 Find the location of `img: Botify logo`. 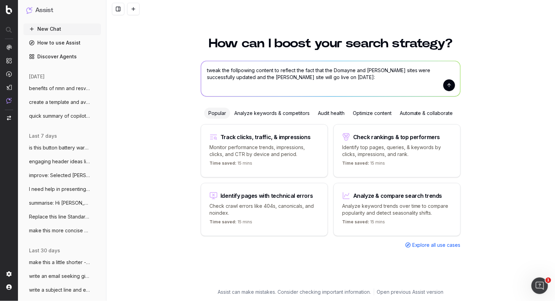

img: Botify logo is located at coordinates (9, 10).